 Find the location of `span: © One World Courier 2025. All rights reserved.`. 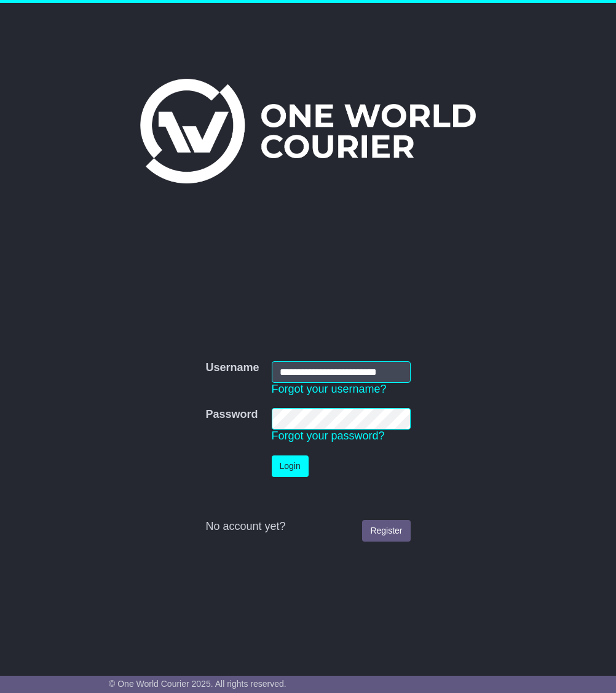

span: © One World Courier 2025. All rights reserved. is located at coordinates (198, 684).